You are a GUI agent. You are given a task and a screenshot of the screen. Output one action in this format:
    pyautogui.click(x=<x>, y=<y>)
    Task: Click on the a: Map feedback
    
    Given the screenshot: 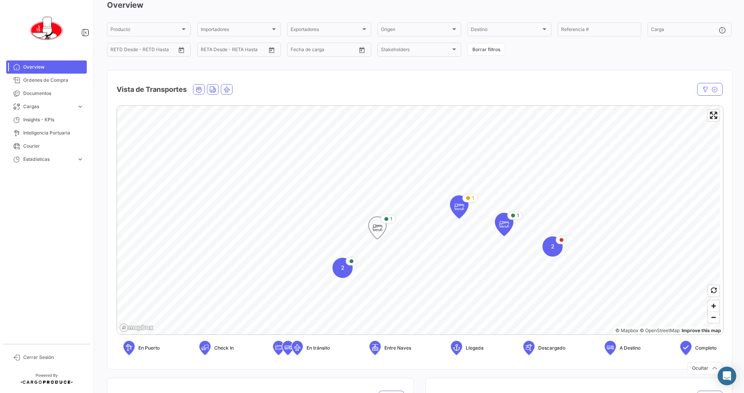 What is the action you would take?
    pyautogui.click(x=702, y=330)
    